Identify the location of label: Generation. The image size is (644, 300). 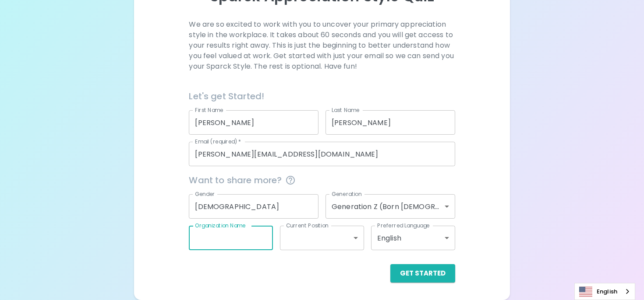
(347, 194).